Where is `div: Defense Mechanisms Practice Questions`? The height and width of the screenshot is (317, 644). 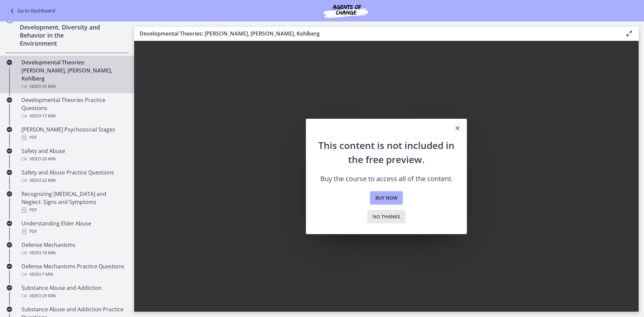
div: Defense Mechanisms Practice Questions is located at coordinates (74, 270).